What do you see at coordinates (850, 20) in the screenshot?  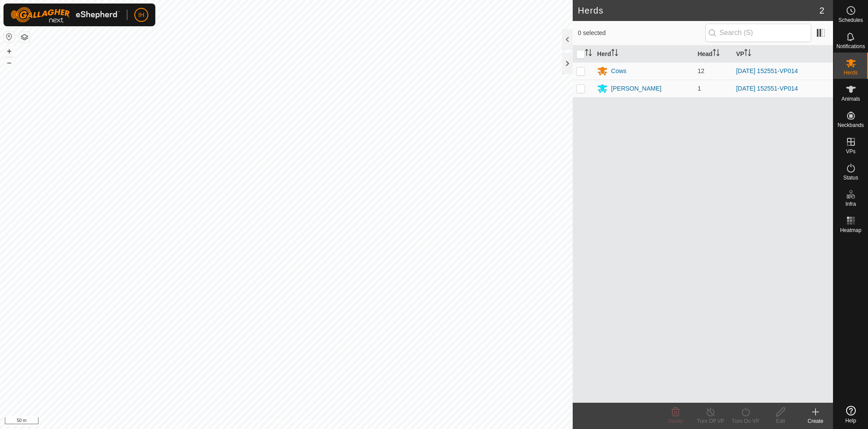 I see `span: Schedules` at bounding box center [850, 20].